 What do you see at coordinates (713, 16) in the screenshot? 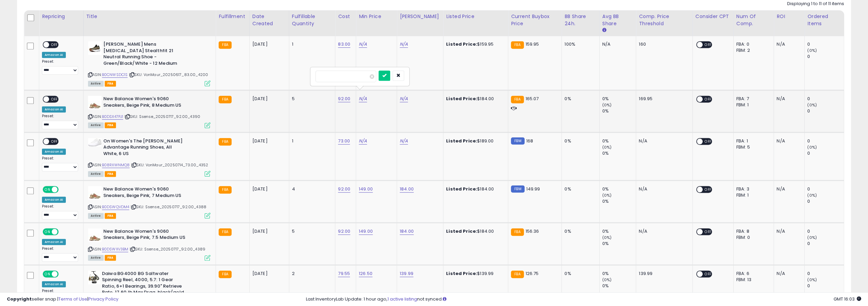
I see `div: Consider CPT` at bounding box center [713, 16].